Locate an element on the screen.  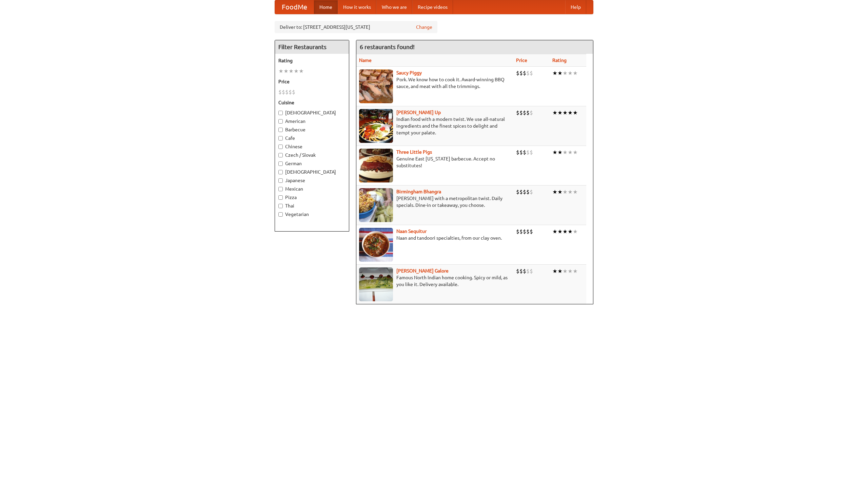
h4: Filter Restaurants is located at coordinates (311, 47).